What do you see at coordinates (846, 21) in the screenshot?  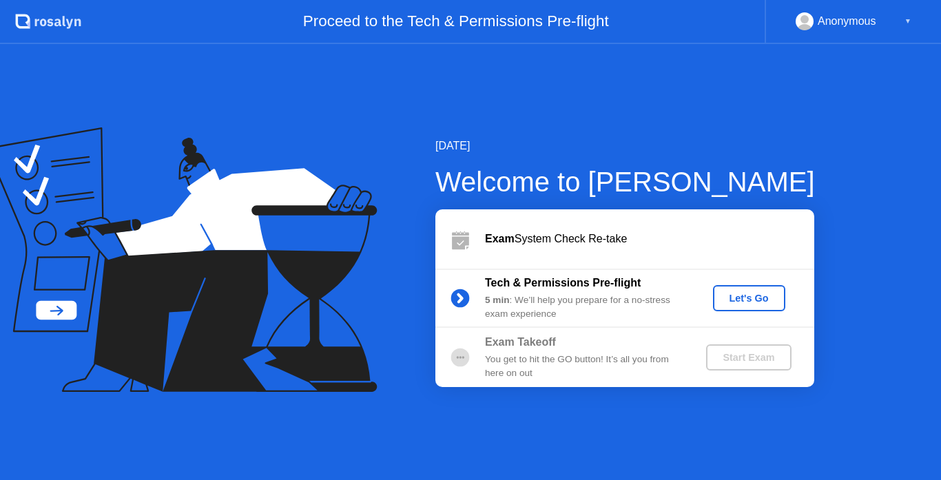 I see `div: Anonymous` at bounding box center [846, 21].